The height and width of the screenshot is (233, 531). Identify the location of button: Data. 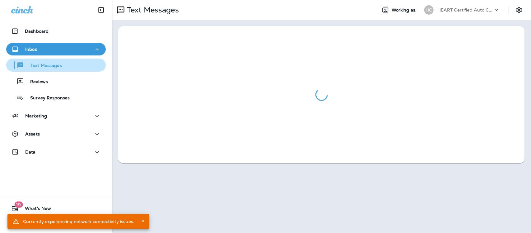
(56, 152).